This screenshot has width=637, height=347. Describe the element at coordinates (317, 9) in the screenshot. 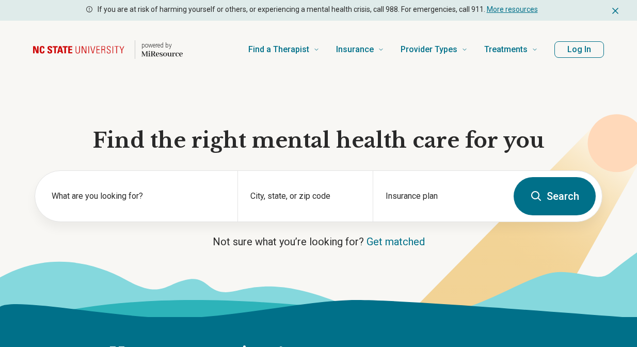

I see `p: If you are at risk of harming yourself or others, or experiencing a mental health crisis, call 98...` at that location.